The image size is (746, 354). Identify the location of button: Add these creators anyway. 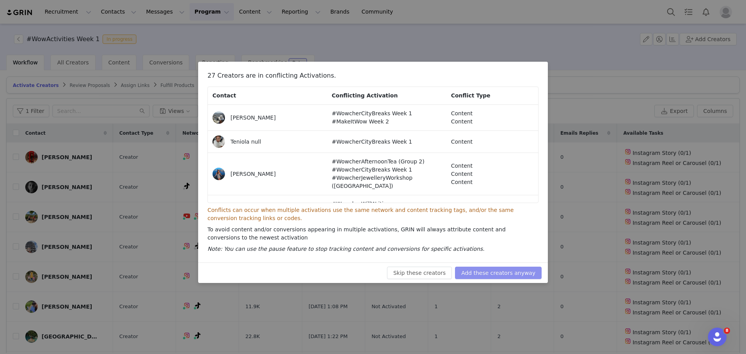
(498, 273).